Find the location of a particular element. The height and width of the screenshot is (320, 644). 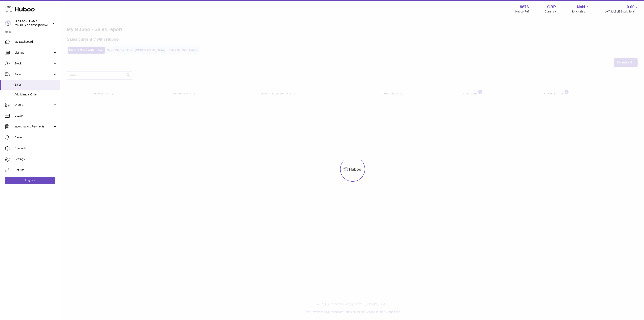

span: 0.00 is located at coordinates (630, 7).